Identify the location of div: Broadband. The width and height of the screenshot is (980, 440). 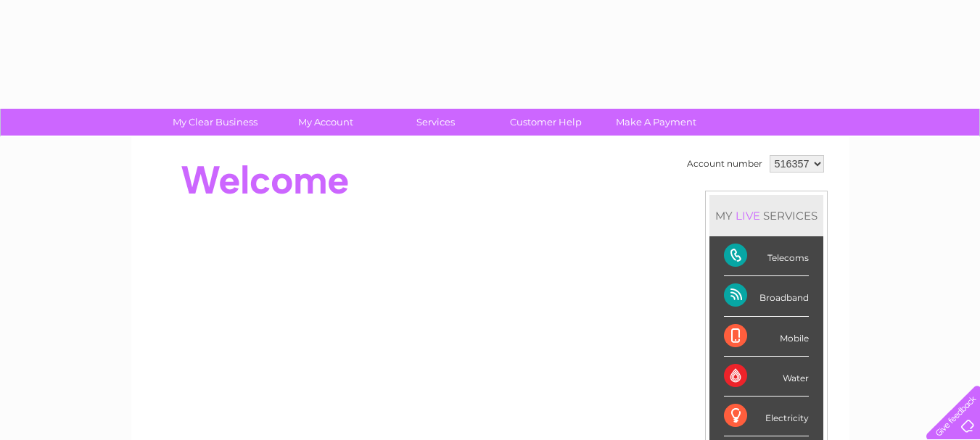
(766, 296).